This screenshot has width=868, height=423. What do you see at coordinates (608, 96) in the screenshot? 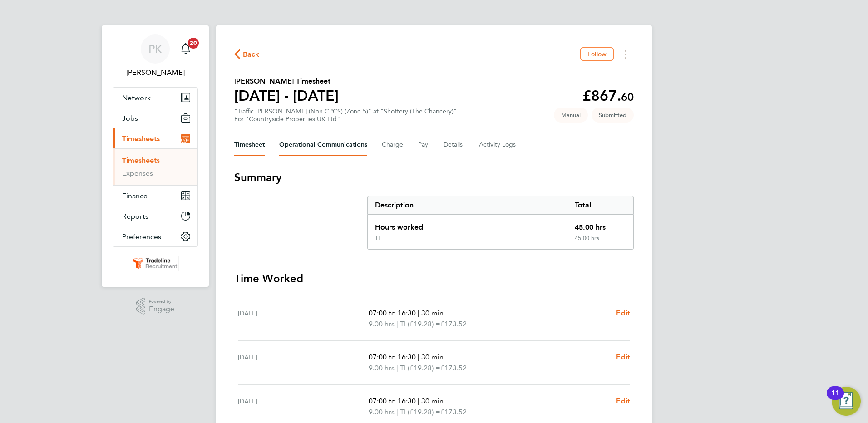
I see `app-decimal: £867.` at bounding box center [608, 96].